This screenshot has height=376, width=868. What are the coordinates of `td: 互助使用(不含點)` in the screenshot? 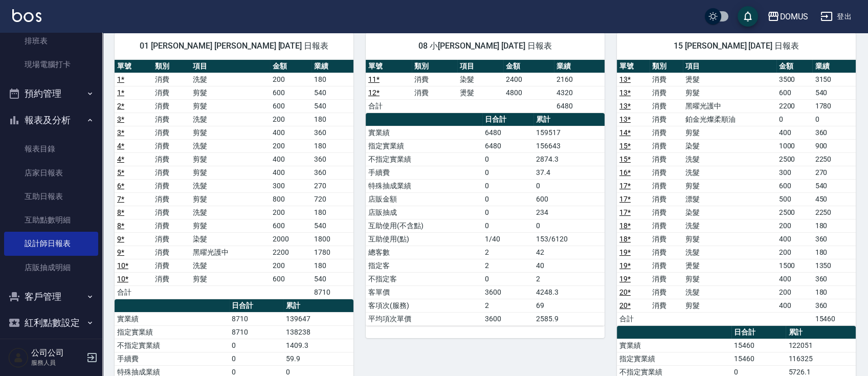 It's located at (424, 226).